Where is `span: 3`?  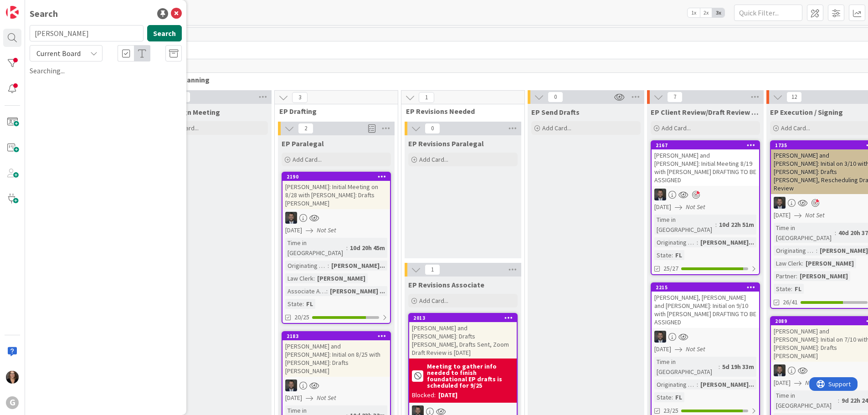 span: 3 is located at coordinates (300, 97).